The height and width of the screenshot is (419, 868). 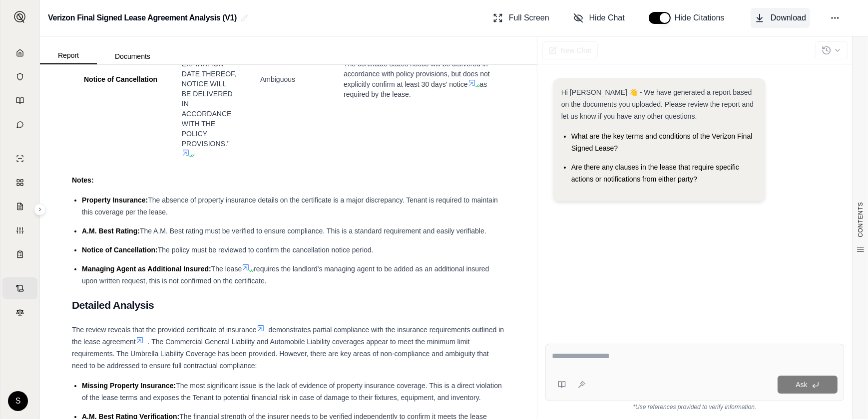 What do you see at coordinates (142, 18) in the screenshot?
I see `h2: Verizon Final Signed Lease Agreement Analysis (V1)` at bounding box center [142, 18].